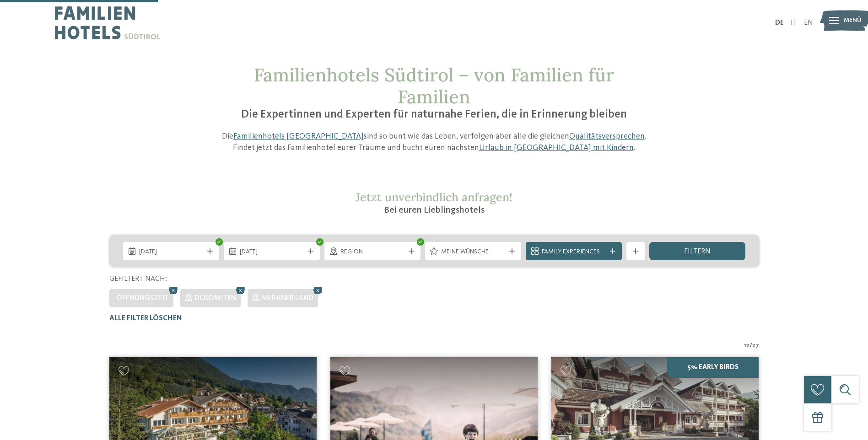  Describe the element at coordinates (434, 197) in the screenshot. I see `span: Jetzt unverbindlich anfragen!` at that location.